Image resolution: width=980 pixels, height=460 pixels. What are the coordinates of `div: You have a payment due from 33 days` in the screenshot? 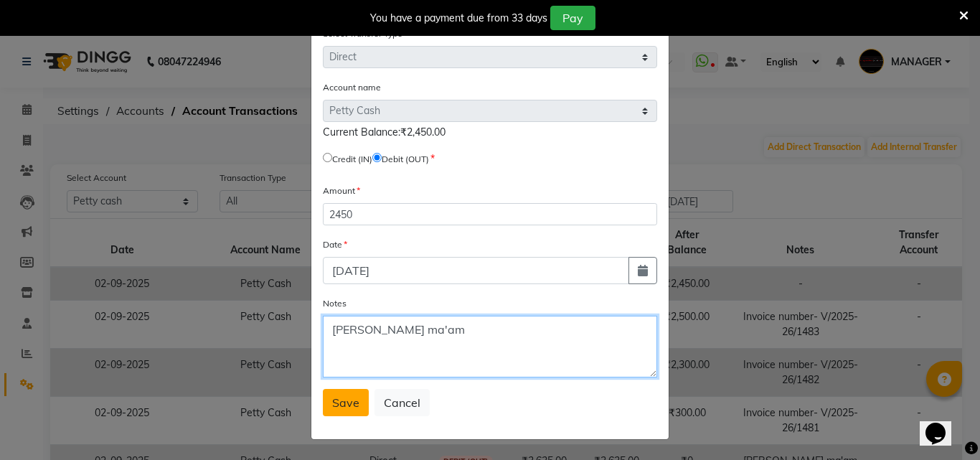 It's located at (459, 18).